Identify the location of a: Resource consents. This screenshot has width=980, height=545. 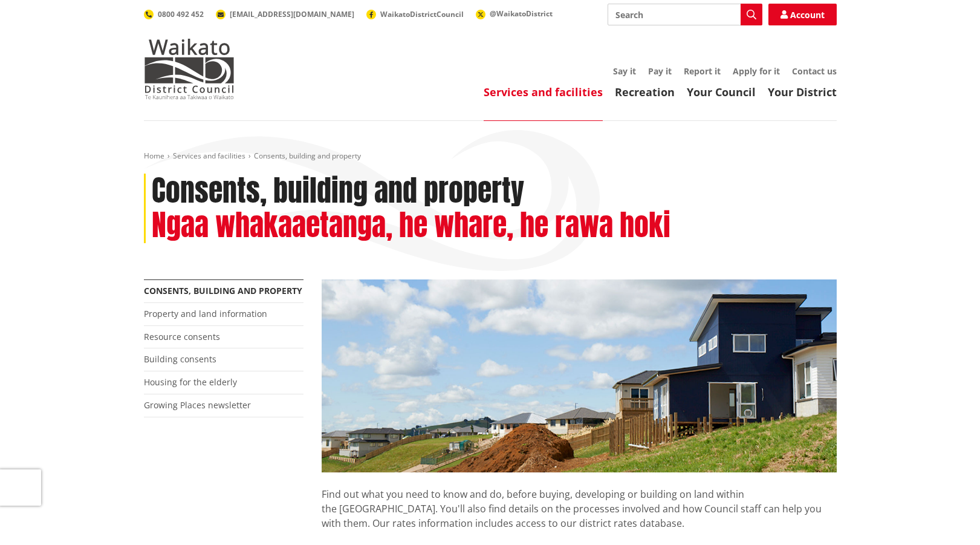
(182, 336).